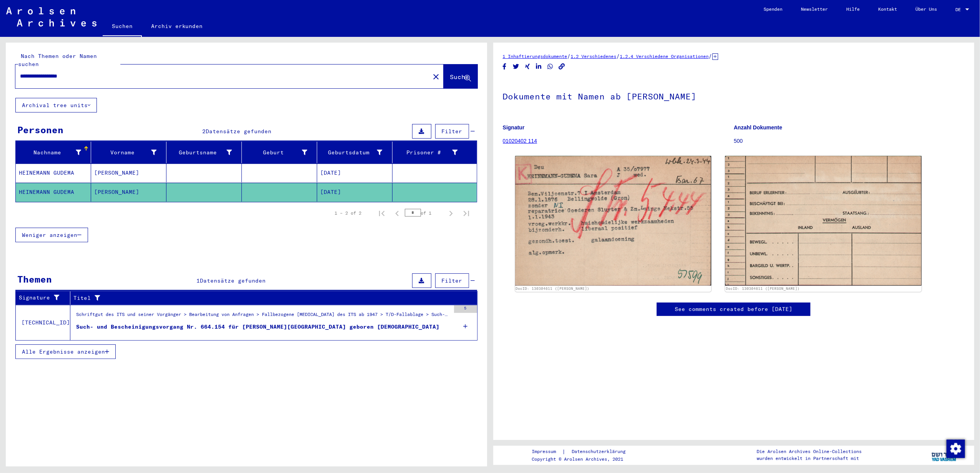 This screenshot has width=980, height=473. What do you see at coordinates (538, 66) in the screenshot?
I see `button: Share on LinkedIn` at bounding box center [538, 66].